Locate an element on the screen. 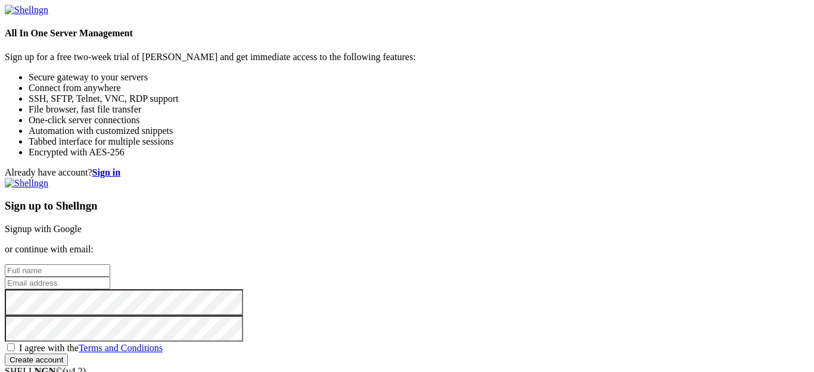 Image resolution: width=814 pixels, height=372 pixels. p: or continue with email: is located at coordinates (407, 250).